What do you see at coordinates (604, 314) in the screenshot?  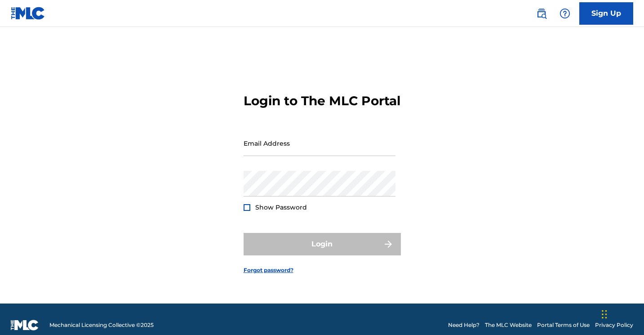 I see `div: Drag` at bounding box center [604, 314].